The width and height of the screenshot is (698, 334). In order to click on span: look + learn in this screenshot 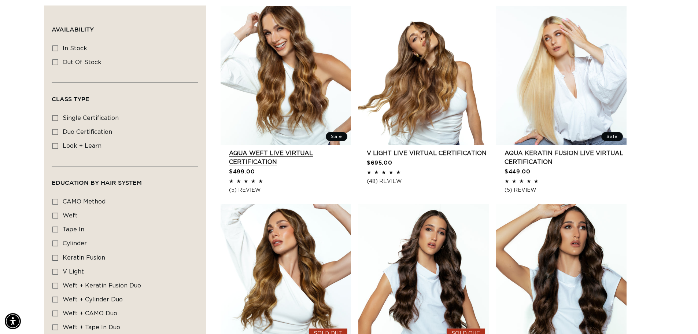, I will do `click(82, 146)`.